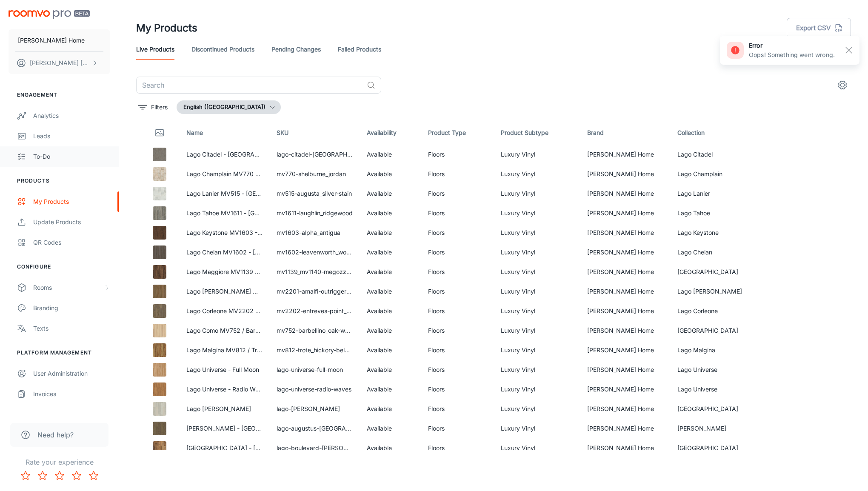 The height and width of the screenshot is (491, 868). What do you see at coordinates (93, 475) in the screenshot?
I see `button: Rate 5 star` at bounding box center [93, 475].